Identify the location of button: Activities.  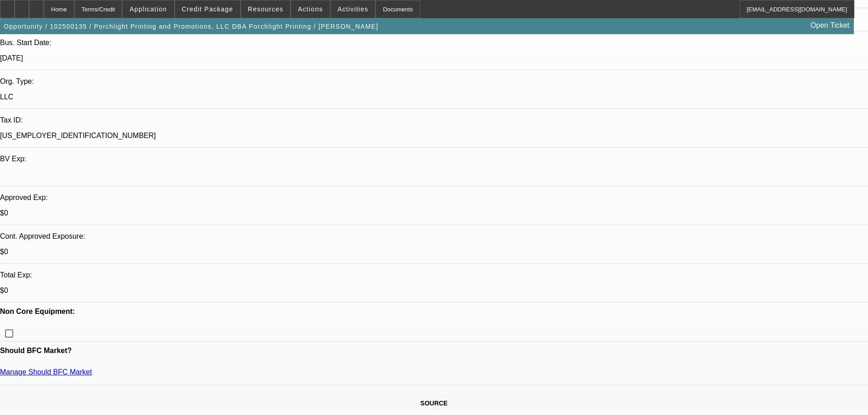
(353, 9).